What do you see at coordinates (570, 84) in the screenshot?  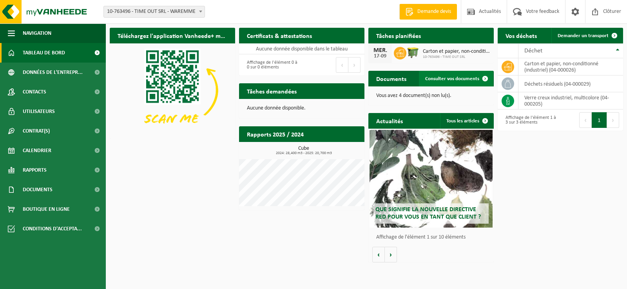 I see `td: déchets résiduels (04-000029)` at bounding box center [570, 84].